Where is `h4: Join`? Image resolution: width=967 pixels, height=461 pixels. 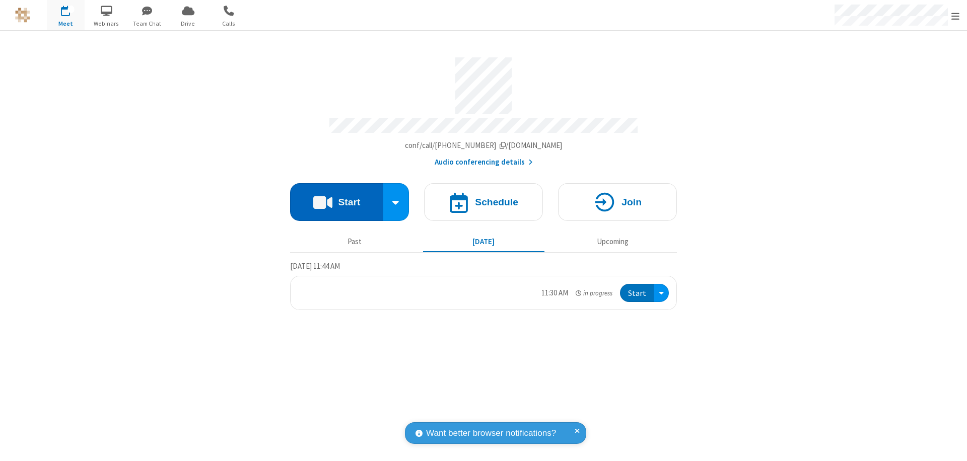
h4: Join is located at coordinates (631, 202).